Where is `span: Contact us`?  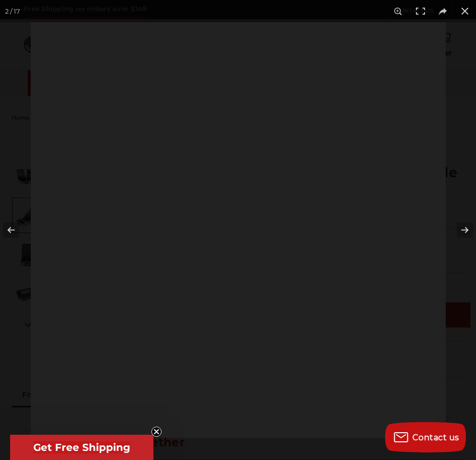 span: Contact us is located at coordinates (436, 437).